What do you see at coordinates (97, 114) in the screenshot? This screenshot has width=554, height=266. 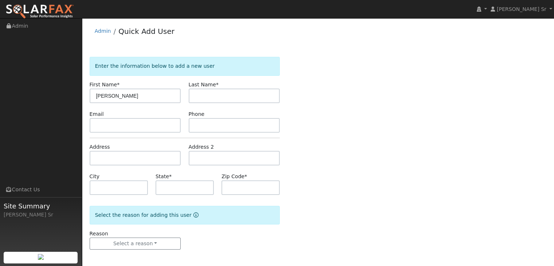 I see `label: Email` at bounding box center [97, 114].